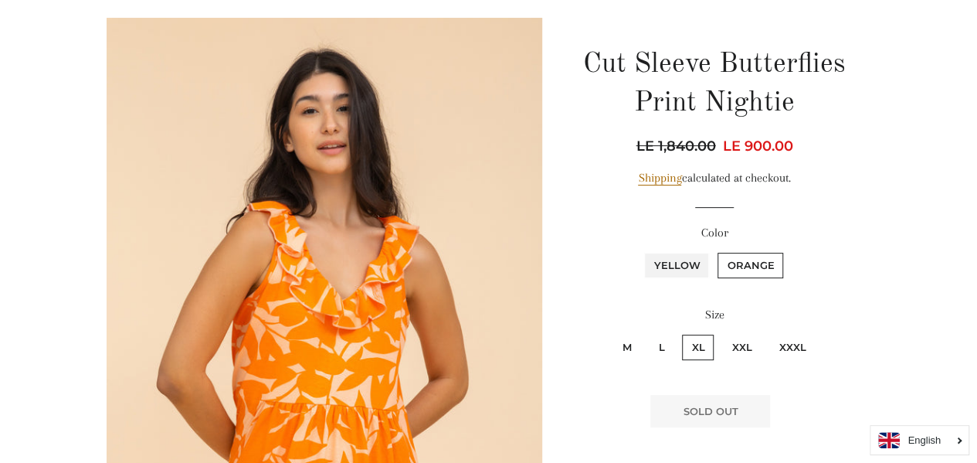 This screenshot has width=977, height=463. Describe the element at coordinates (659, 178) in the screenshot. I see `a: Shipping` at that location.